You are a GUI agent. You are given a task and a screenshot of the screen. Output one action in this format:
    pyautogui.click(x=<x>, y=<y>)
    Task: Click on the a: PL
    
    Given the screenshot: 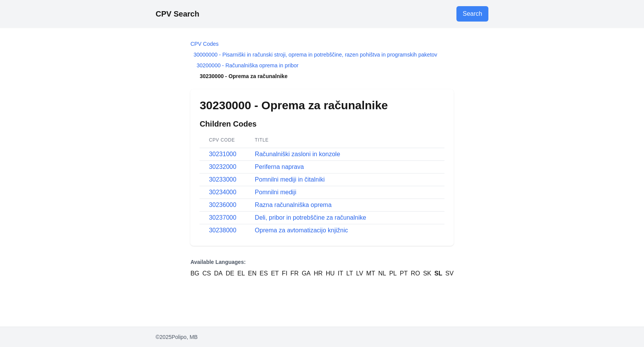 What is the action you would take?
    pyautogui.click(x=392, y=274)
    